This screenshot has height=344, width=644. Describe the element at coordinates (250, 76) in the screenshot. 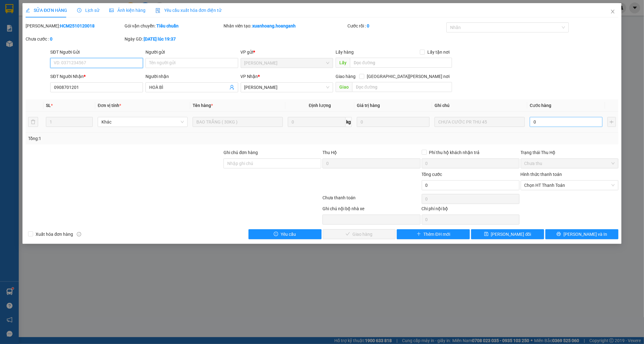

I see `span: VP Nhận` at that location.